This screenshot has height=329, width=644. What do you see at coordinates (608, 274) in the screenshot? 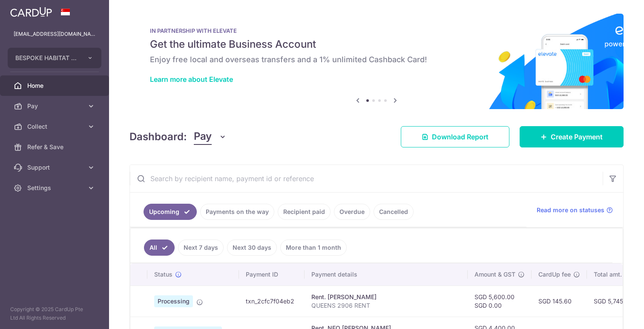
I see `span: Total amt.` at bounding box center [608, 274].